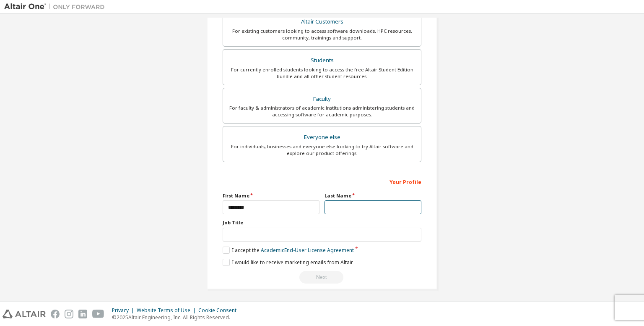 The image size is (644, 326). Describe the element at coordinates (83, 314) in the screenshot. I see `img: linkedin.svg` at that location.